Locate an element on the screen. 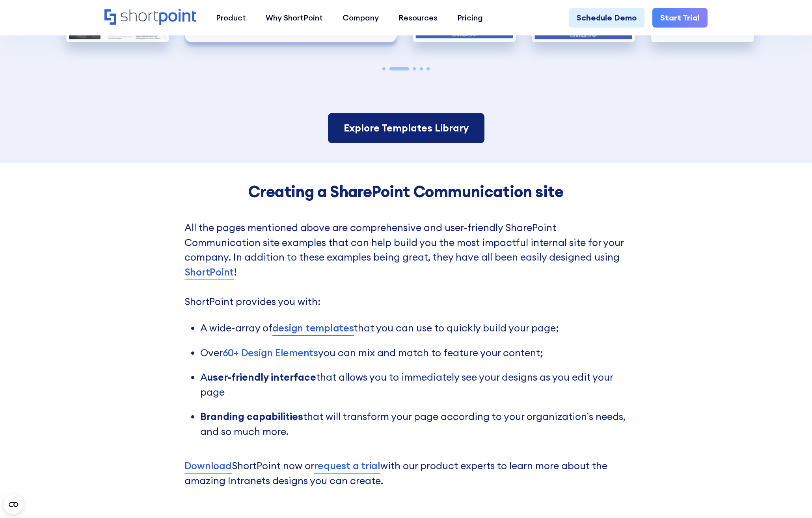 This screenshot has height=518, width=812. a: ShortPoint is located at coordinates (209, 273).